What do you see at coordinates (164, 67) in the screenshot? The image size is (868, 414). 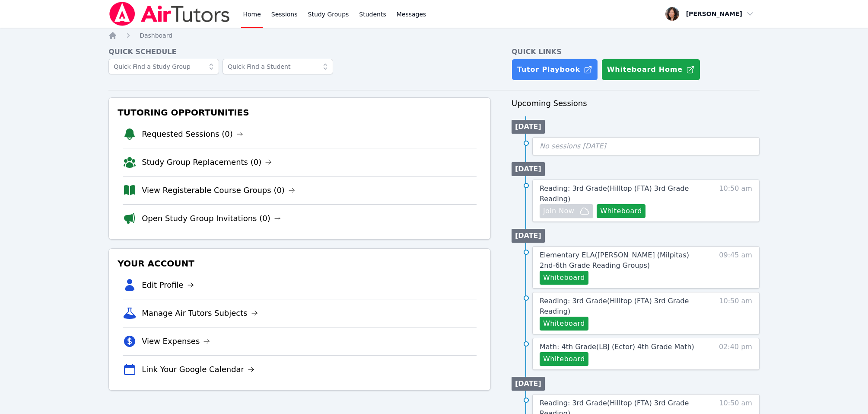 I see `input: Quick Find a Study Group` at bounding box center [164, 67].